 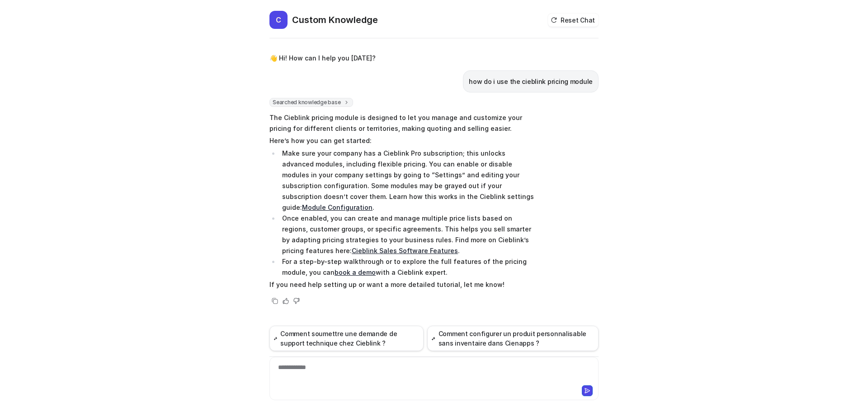 What do you see at coordinates (311, 103) in the screenshot?
I see `span: Searched knowledge base` at bounding box center [311, 103].